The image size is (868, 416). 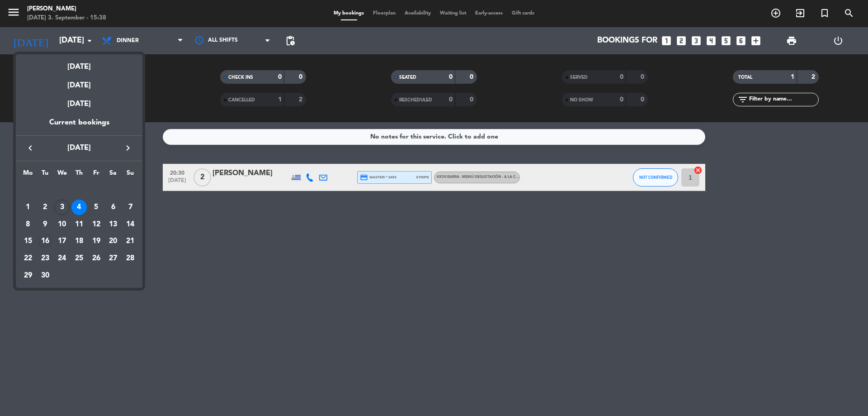 What do you see at coordinates (128, 148) in the screenshot?
I see `i: keyboard_arrow_right` at bounding box center [128, 148].